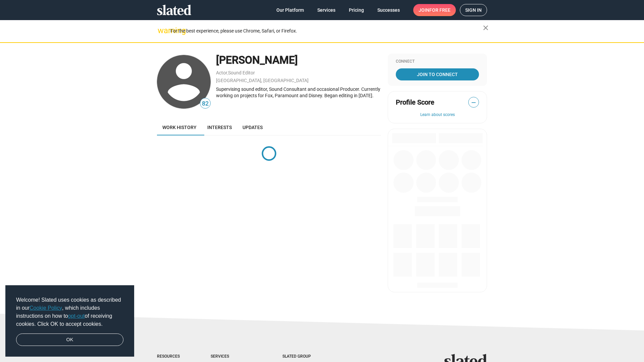  I want to click on span: Join, so click(434, 10).